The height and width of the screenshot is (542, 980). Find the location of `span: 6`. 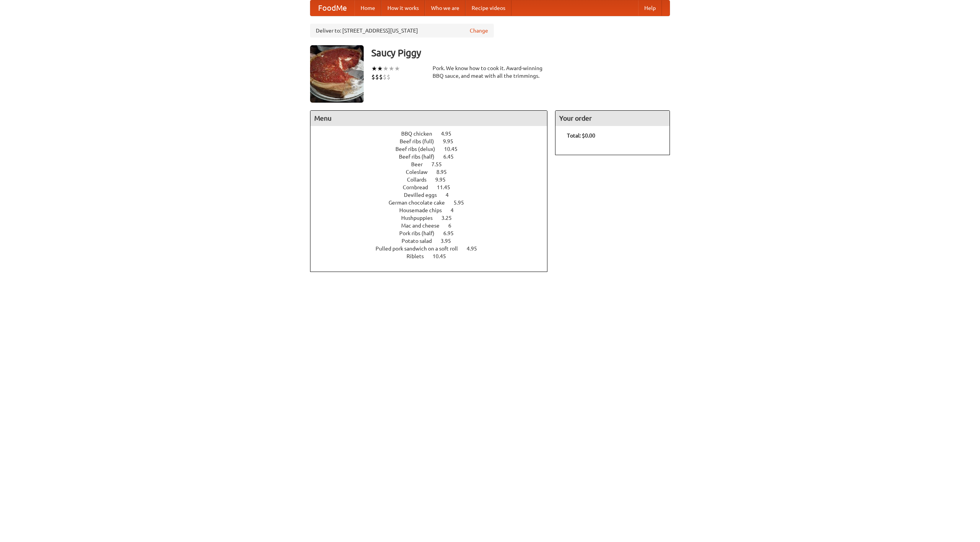

span: 6 is located at coordinates (454, 226).